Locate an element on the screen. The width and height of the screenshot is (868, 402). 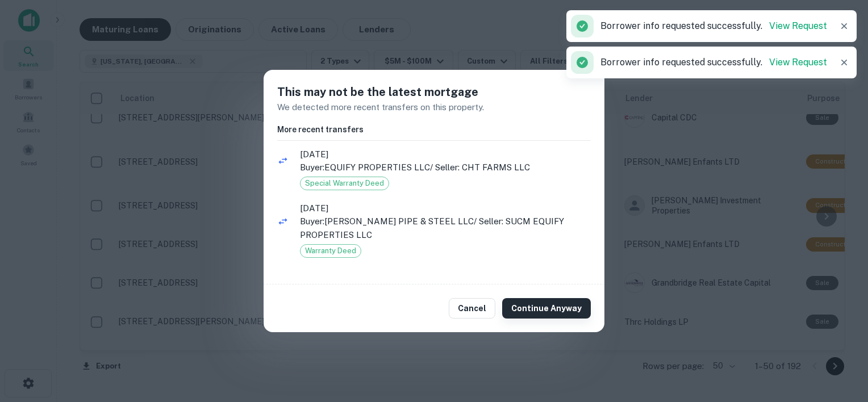
p: We detected more recent transfers on this property. is located at coordinates (434, 108).